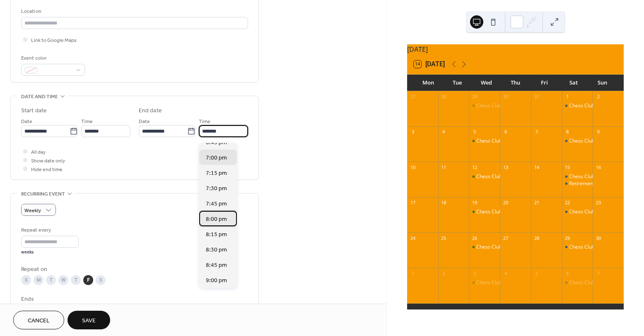 Image resolution: width=644 pixels, height=336 pixels. Describe the element at coordinates (43, 194) in the screenshot. I see `span: Recurring event` at that location.